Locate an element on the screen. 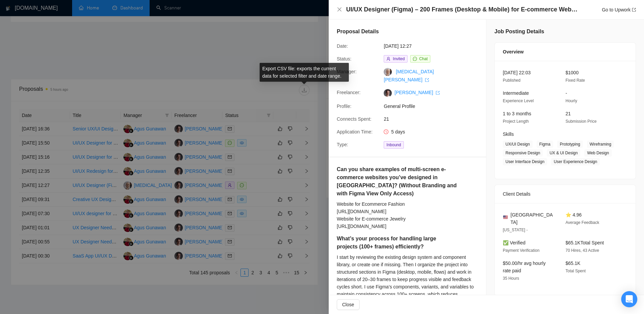 The height and width of the screenshot is (314, 644). span: User Interface Design is located at coordinates (525, 162).